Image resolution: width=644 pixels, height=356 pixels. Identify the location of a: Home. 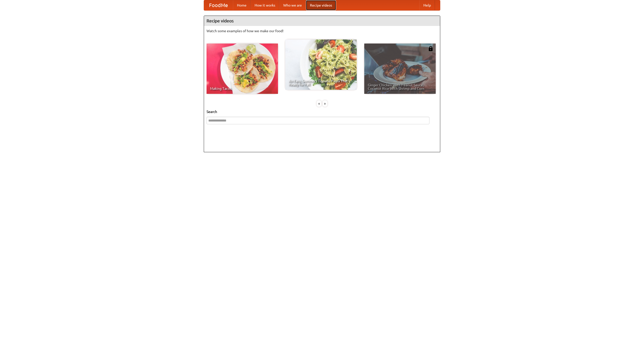
(242, 5).